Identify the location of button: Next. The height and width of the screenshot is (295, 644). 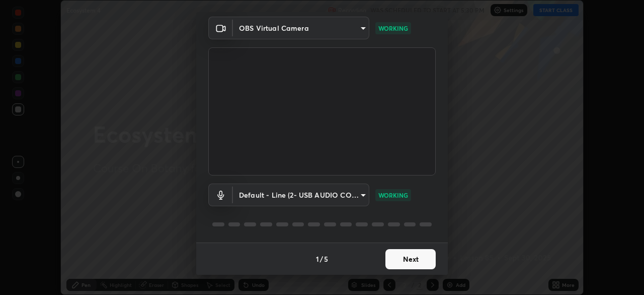
(410, 259).